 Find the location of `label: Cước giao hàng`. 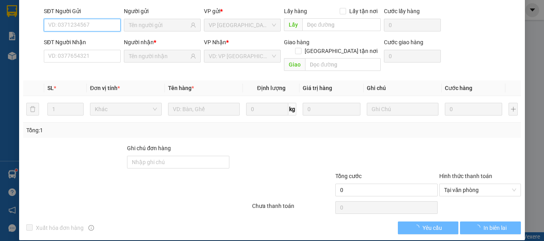

label: Cước giao hàng is located at coordinates (404, 42).